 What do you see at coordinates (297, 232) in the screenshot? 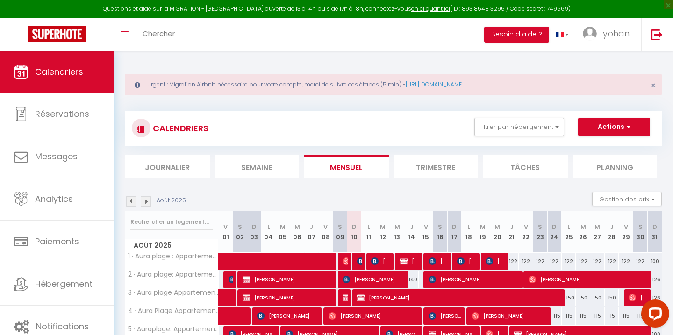
I see `th: 06` at bounding box center [297, 232].